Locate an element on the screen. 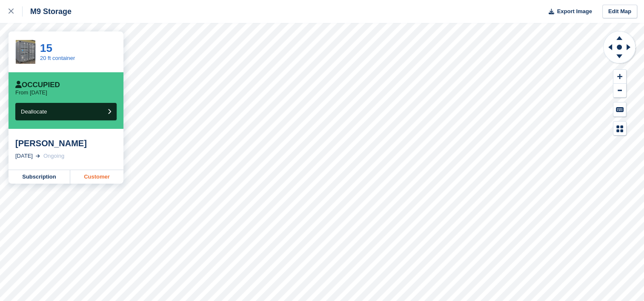 The height and width of the screenshot is (301, 644). a: Subscription is located at coordinates (39, 177).